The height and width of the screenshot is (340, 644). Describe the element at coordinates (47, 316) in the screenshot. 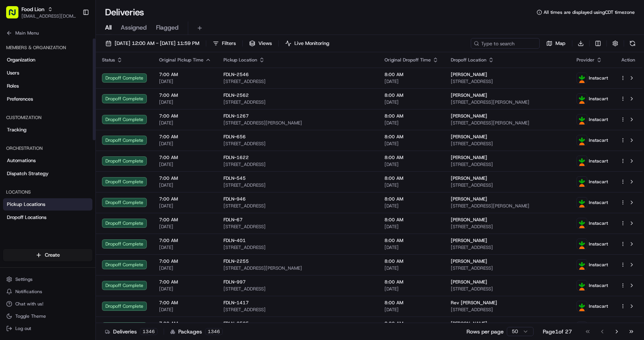

I see `button: Toggle Theme` at that location.